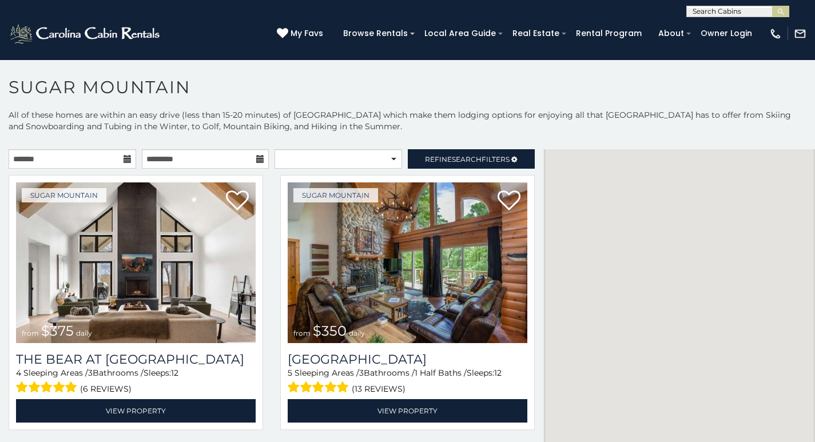 The image size is (815, 442). I want to click on a: The Bear At Sugar Mountain from $375 daily, so click(136, 263).